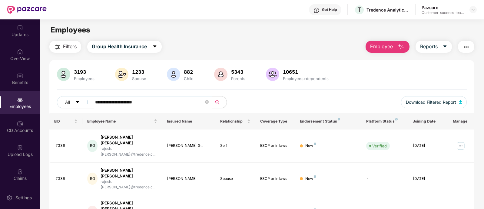 This screenshot has width=484, height=209. I want to click on div: 5343, so click(238, 72).